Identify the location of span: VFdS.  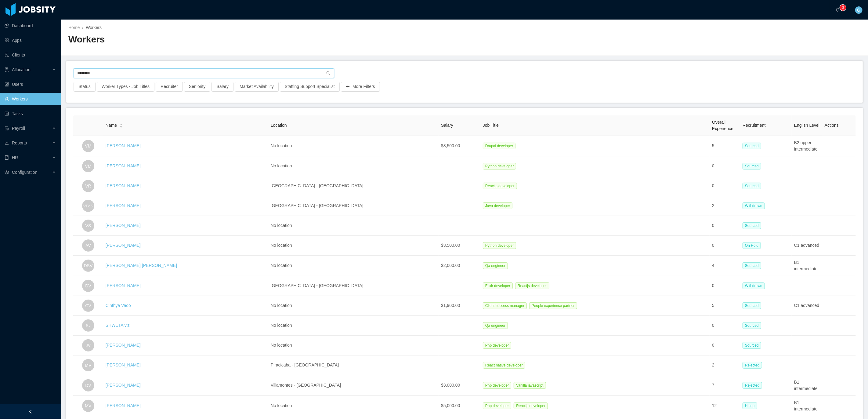
(88, 206).